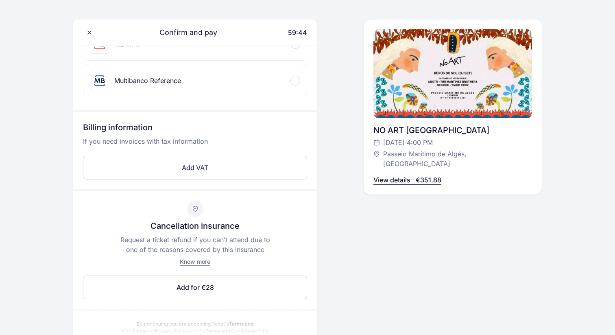  I want to click on p: Request a ticket refund if you can’t attend due to one of the reasons covered by this insurance, so click(195, 244).